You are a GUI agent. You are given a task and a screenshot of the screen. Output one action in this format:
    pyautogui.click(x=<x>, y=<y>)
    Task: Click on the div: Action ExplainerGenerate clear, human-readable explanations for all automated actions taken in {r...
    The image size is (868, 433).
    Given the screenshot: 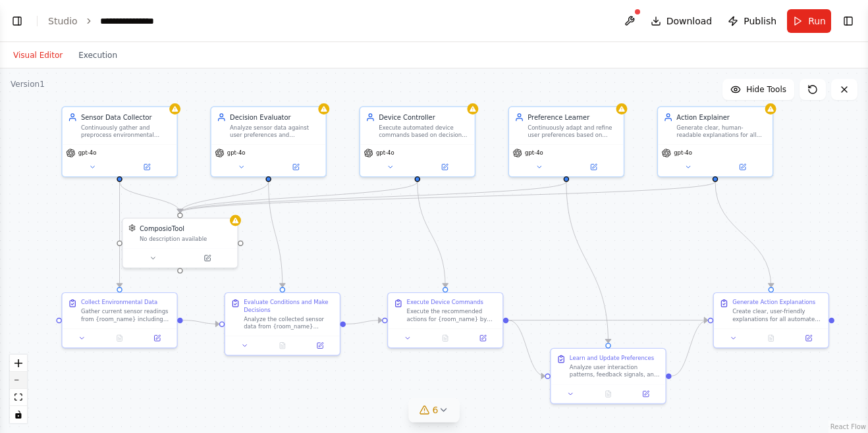 What is the action you would take?
    pyautogui.click(x=715, y=141)
    